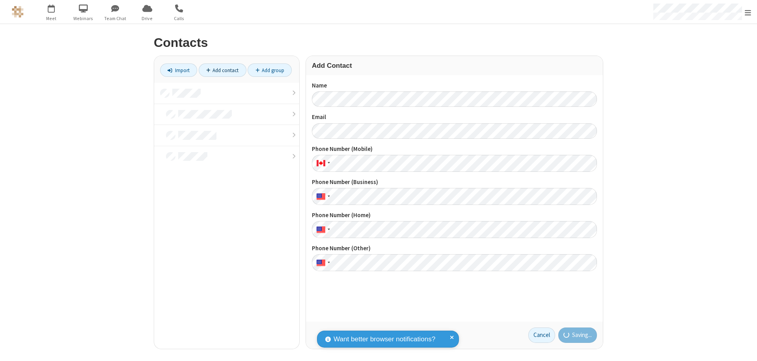 This screenshot has height=361, width=757. I want to click on label: Phone Number (Home), so click(454, 215).